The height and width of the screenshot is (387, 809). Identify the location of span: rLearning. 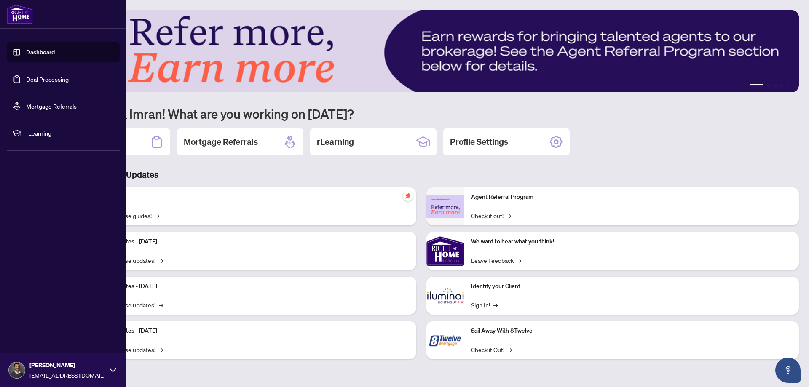
(70, 133).